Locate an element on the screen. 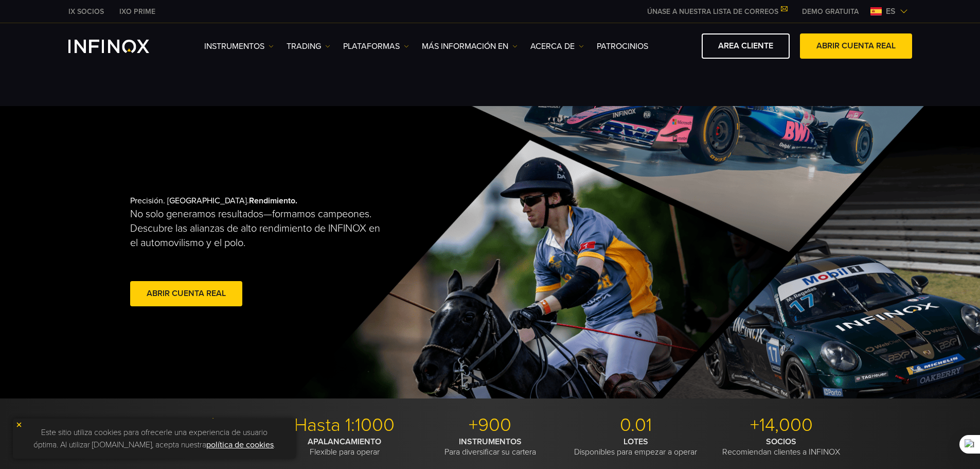 This screenshot has width=980, height=469. a: política de cookies is located at coordinates (240, 445).